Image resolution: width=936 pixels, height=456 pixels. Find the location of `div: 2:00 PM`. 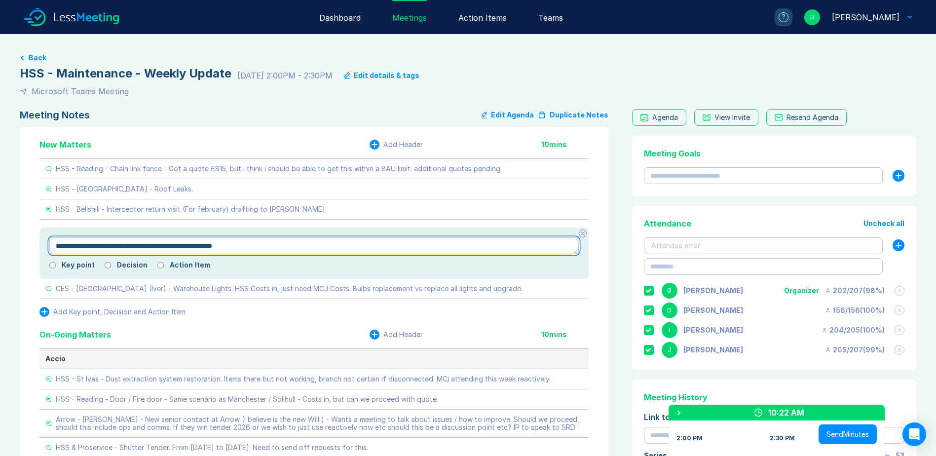

div: 2:00 PM is located at coordinates (690, 438).